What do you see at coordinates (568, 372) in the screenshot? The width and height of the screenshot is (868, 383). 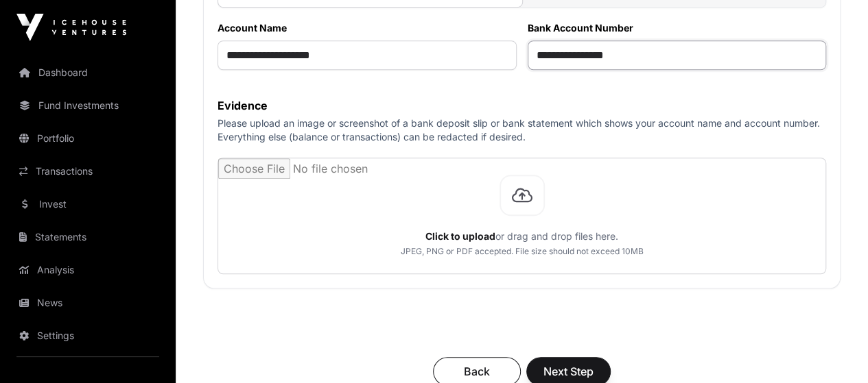 I see `span: Next Step` at bounding box center [568, 372].